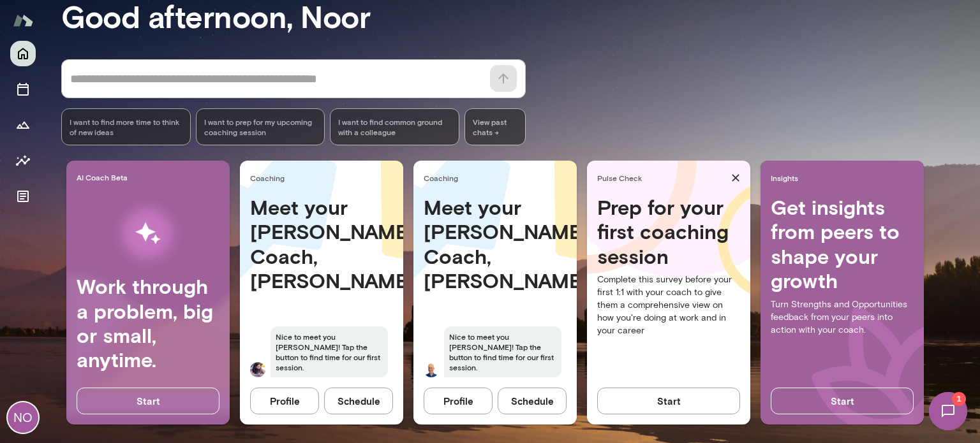 The width and height of the screenshot is (980, 443). What do you see at coordinates (258, 369) in the screenshot?
I see `img: Aradhana Goel Goel` at bounding box center [258, 369].